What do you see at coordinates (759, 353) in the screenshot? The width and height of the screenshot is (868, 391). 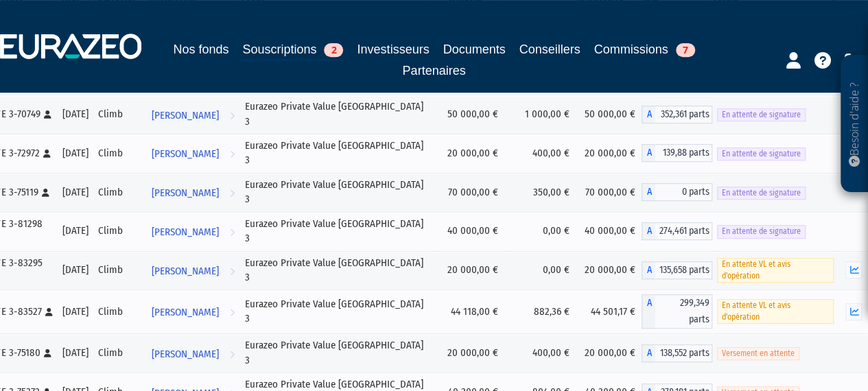 I see `span: Versement en attente` at bounding box center [759, 353].